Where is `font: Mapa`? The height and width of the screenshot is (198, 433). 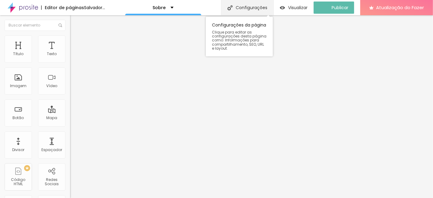
font: Mapa is located at coordinates (52, 118).